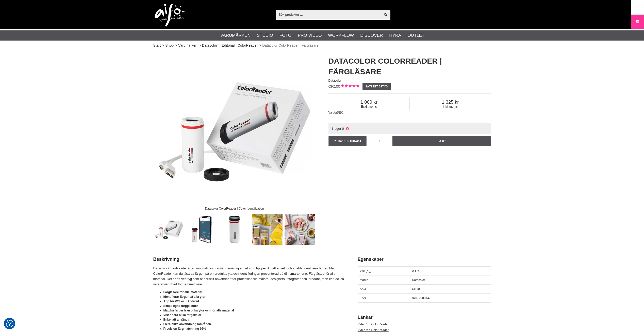 The width and height of the screenshot is (644, 333). Describe the element at coordinates (373, 325) in the screenshot. I see `a: Video 1 ö ColorReader` at that location.